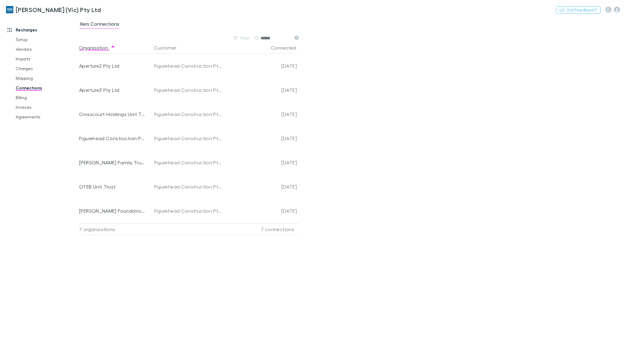 This screenshot has width=626, height=364. What do you see at coordinates (169, 47) in the screenshot?
I see `button: Customer` at bounding box center [169, 47].